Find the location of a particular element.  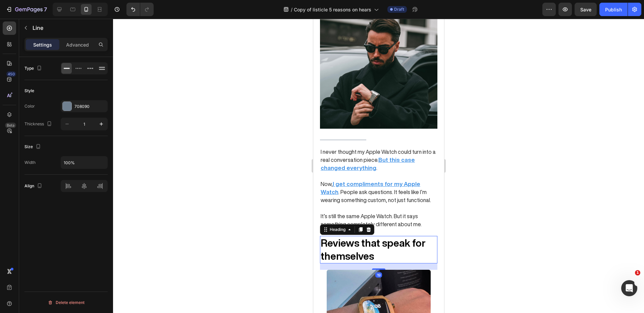

a: But this case changed everything is located at coordinates (54, 145).